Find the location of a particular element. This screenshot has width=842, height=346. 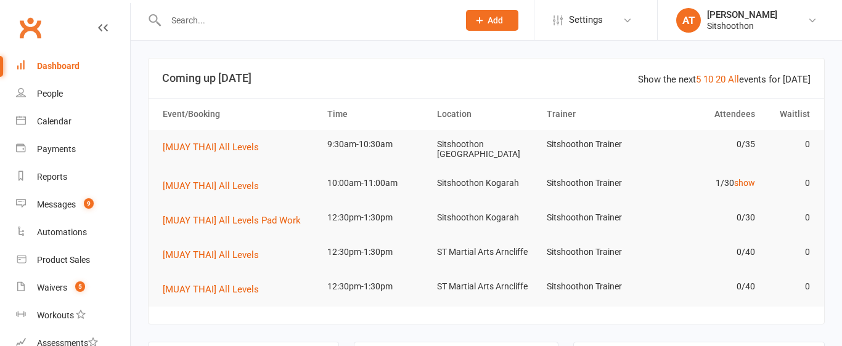

div: Product Sales is located at coordinates (63, 260).